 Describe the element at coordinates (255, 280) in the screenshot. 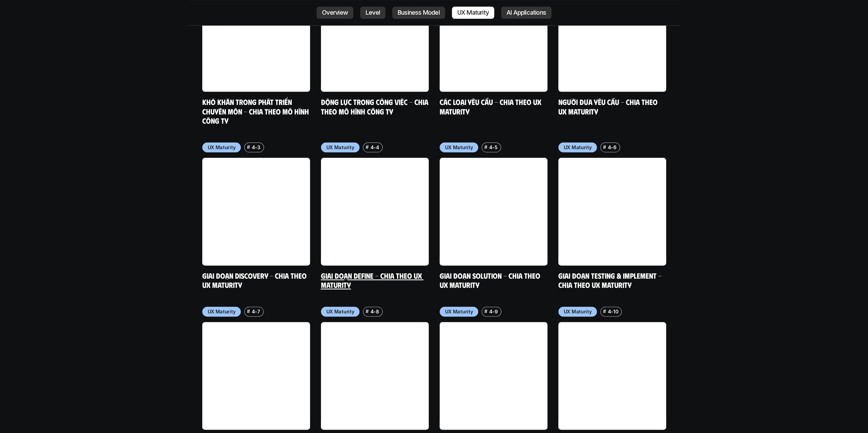

I see `a: Giai đoạn Discovery - Chia theo UX Maturity` at that location.